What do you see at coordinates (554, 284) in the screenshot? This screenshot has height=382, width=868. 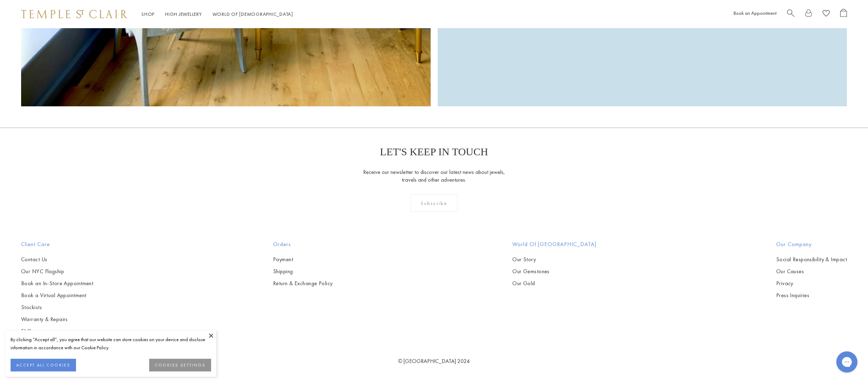 I see `a: Our Gold` at bounding box center [554, 284].